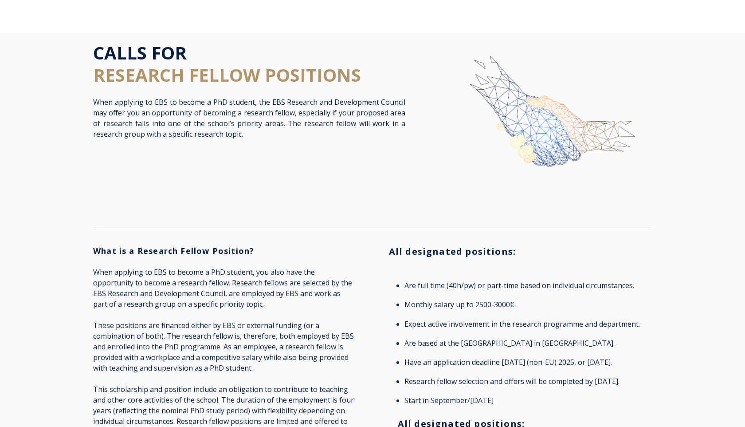 The height and width of the screenshot is (427, 745). Describe the element at coordinates (224, 288) in the screenshot. I see `p: When applying to EBS to become a PhD student, you also have the opportunity to become a research ...` at that location.